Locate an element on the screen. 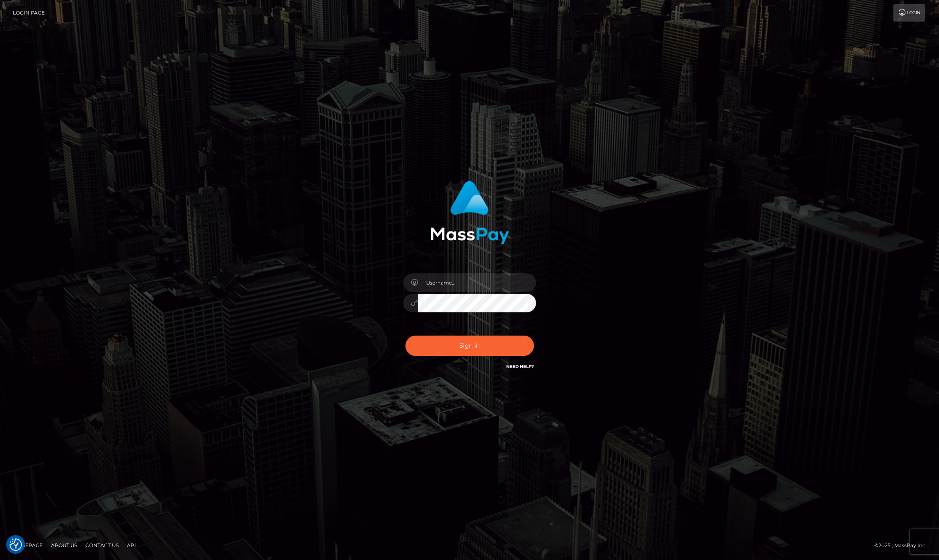 The image size is (939, 560). img: Revisit consent button is located at coordinates (16, 544).